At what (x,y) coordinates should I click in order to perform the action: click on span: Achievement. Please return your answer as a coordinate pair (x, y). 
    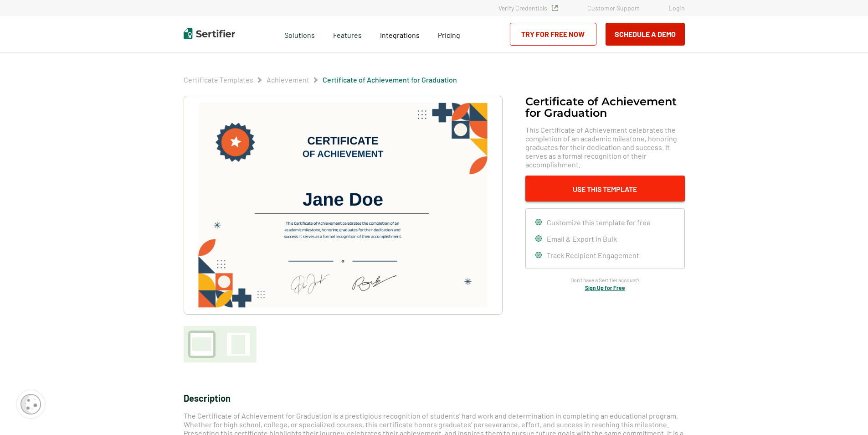
    Looking at the image, I should click on (288, 80).